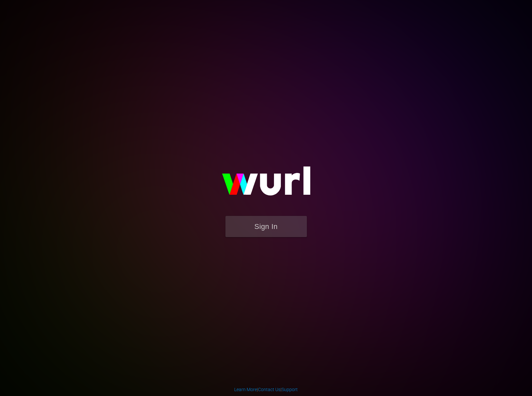  What do you see at coordinates (266, 226) in the screenshot?
I see `button: Sign In` at bounding box center [266, 226].